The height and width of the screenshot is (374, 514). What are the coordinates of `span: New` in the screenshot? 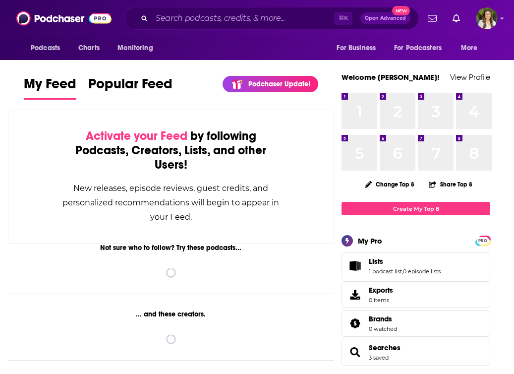 It's located at (401, 10).